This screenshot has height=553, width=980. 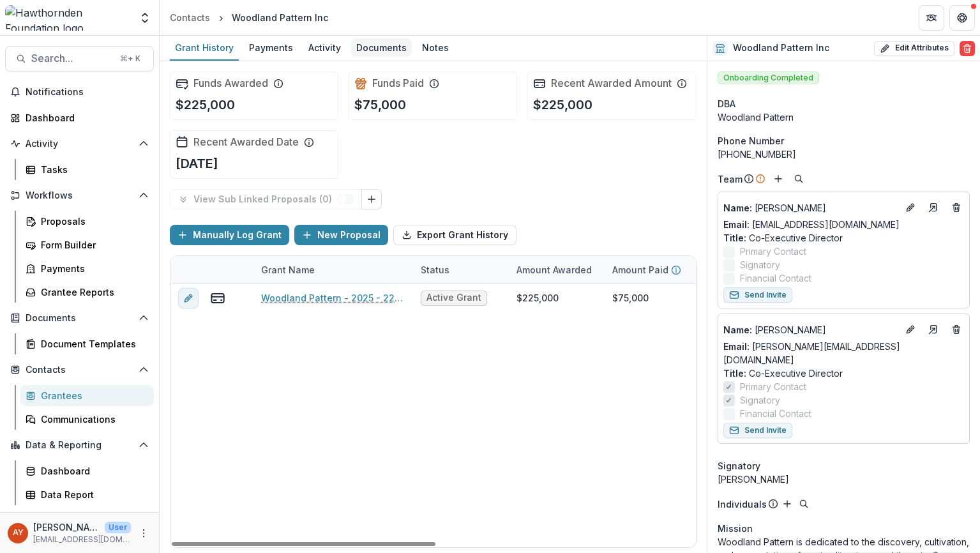 What do you see at coordinates (844, 238) in the screenshot?
I see `p: Co-Executive Director` at bounding box center [844, 238].